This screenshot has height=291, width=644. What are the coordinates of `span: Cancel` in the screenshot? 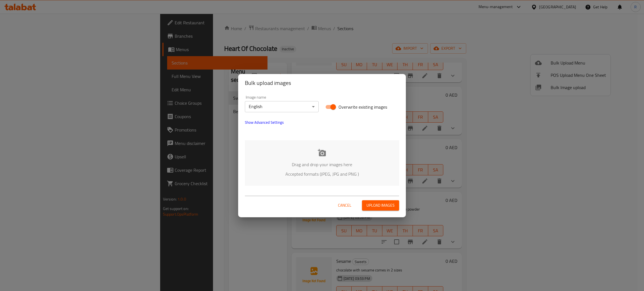 It's located at (345, 205).